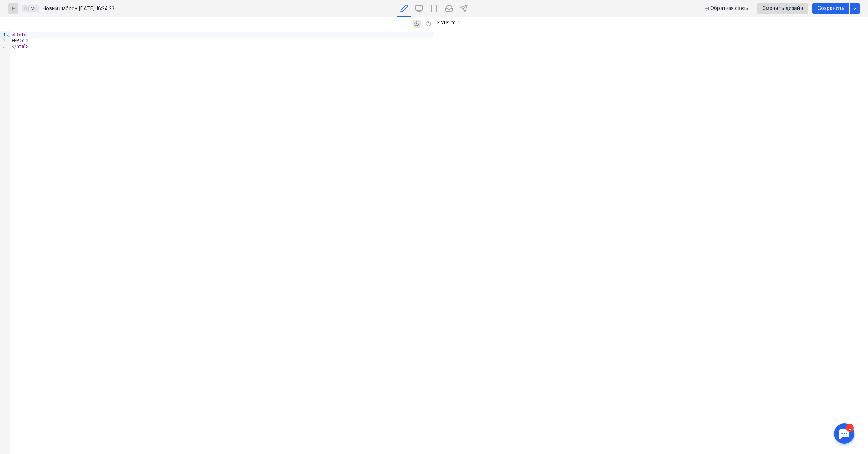 The image size is (868, 454). What do you see at coordinates (831, 9) in the screenshot?
I see `button: Сохранить` at bounding box center [831, 9].